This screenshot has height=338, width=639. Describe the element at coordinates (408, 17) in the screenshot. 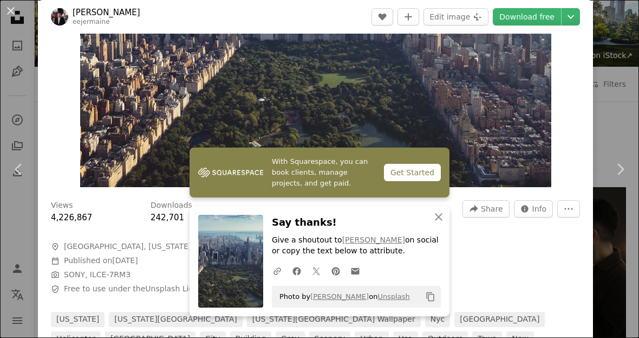

I see `button: Add to Collection` at that location.